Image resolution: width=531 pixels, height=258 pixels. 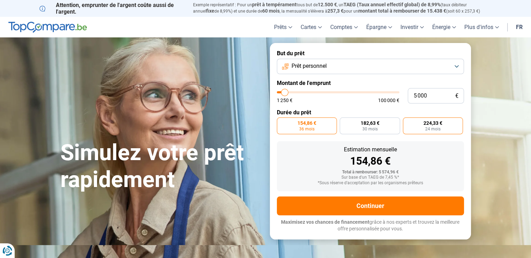 What do you see at coordinates (444, 27) in the screenshot?
I see `a: Énergie` at bounding box center [444, 27].